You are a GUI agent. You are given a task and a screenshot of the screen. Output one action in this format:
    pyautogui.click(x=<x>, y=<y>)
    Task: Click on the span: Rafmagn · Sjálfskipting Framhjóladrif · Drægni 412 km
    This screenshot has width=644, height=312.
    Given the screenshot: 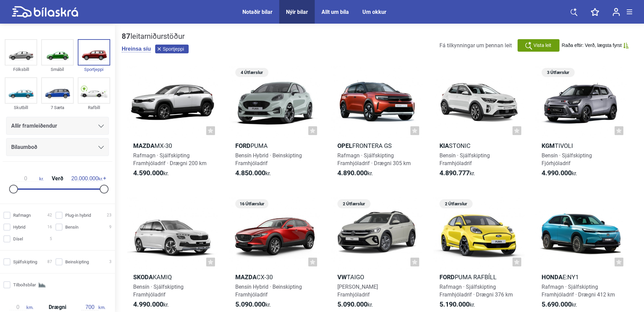 What is the action you would take?
    pyautogui.click(x=578, y=291)
    